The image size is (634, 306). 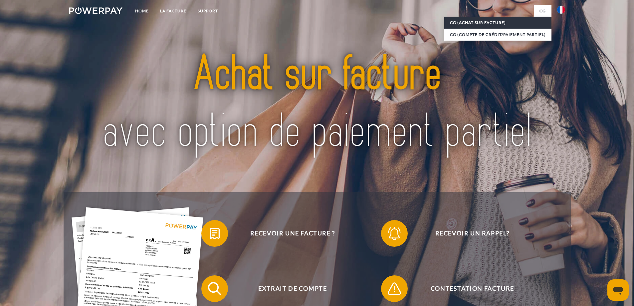 What do you see at coordinates (292, 289) in the screenshot?
I see `span: Extrait de compte` at bounding box center [292, 289].